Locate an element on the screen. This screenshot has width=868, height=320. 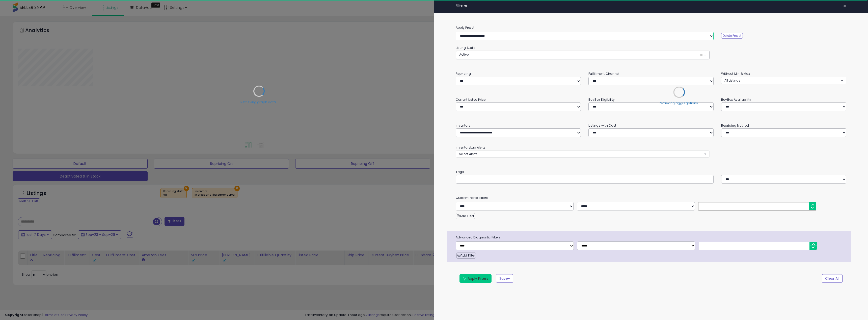
div: Retrieving aggregations.. is located at coordinates (679, 103).